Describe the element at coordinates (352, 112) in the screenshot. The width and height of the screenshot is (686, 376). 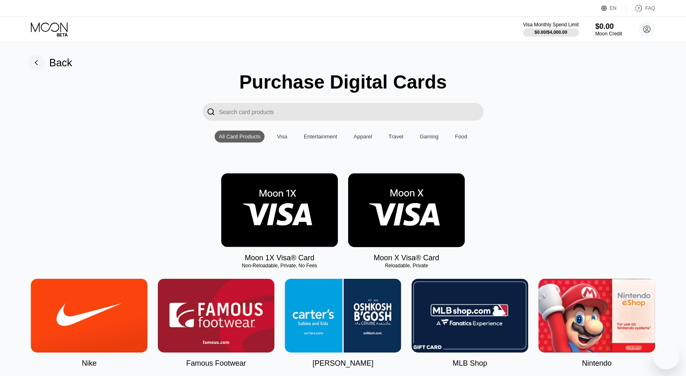
I see `input: Search card products` at that location.